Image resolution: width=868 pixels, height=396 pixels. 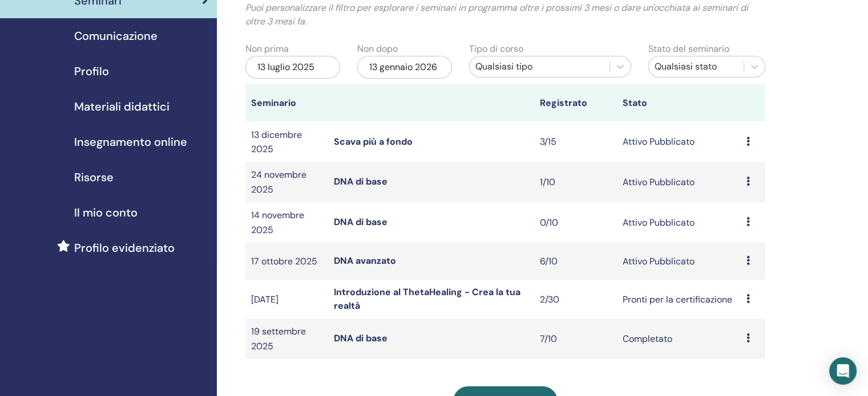 I want to click on div: Apri Intercom Messenger, so click(x=843, y=371).